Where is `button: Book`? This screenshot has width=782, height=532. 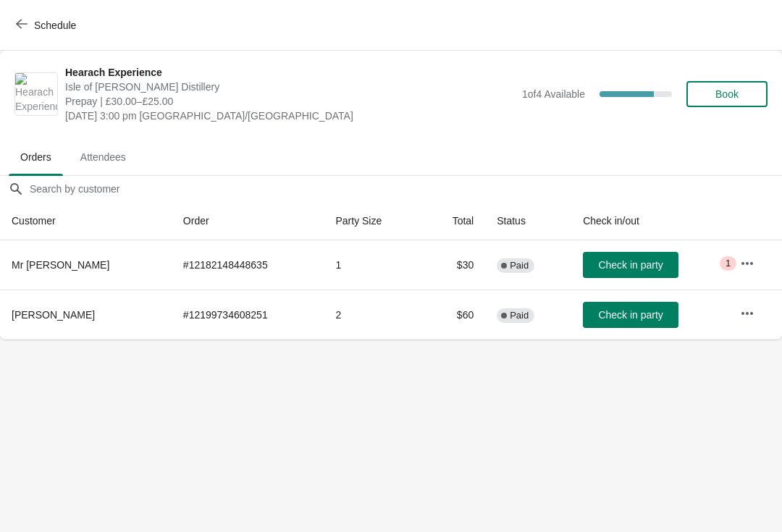
button: Book is located at coordinates (726, 94).